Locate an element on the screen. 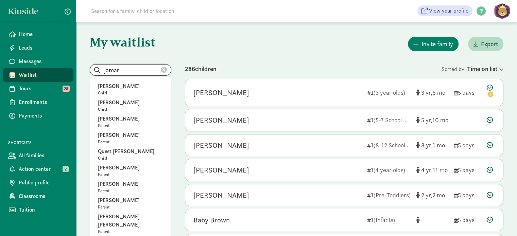 The width and height of the screenshot is (517, 236). span: Classrooms is located at coordinates (43, 197).